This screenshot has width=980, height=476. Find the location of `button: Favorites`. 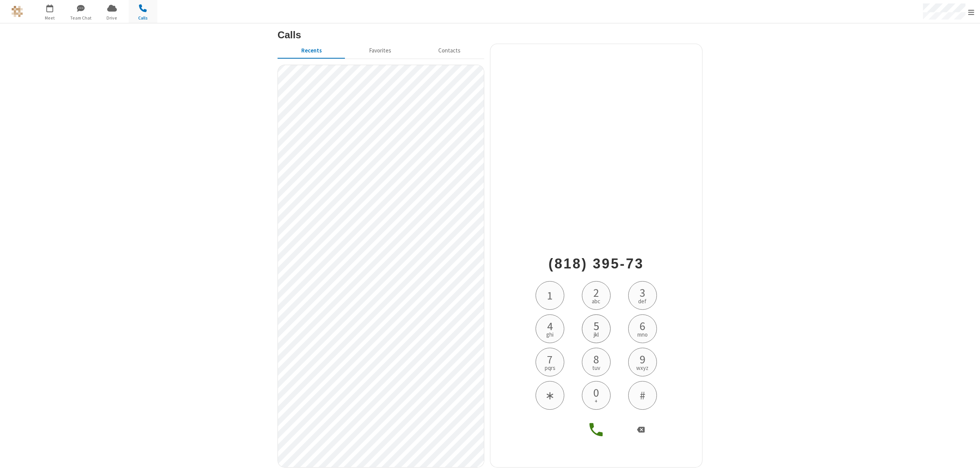

button: Favorites is located at coordinates (380, 51).